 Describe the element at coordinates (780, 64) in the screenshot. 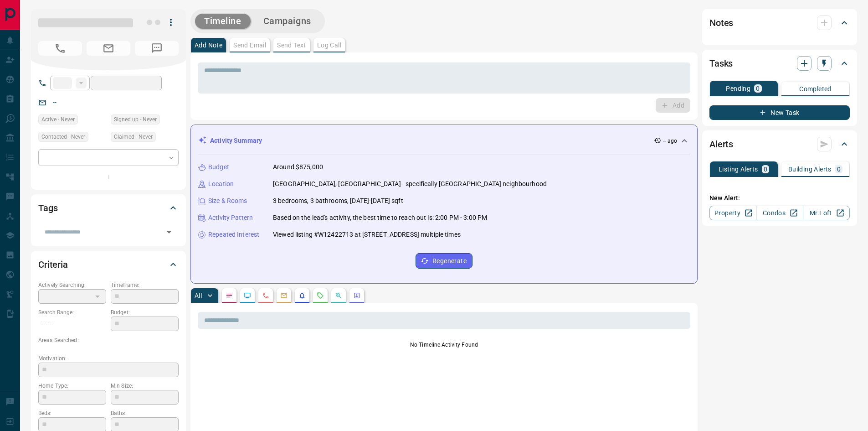

I see `div: Tasks` at that location.